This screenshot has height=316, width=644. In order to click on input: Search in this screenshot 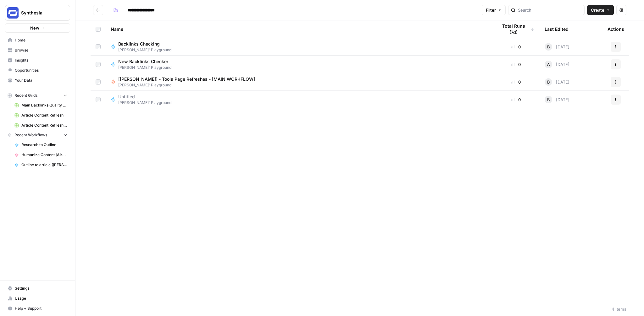, I will do `click(550, 10)`.